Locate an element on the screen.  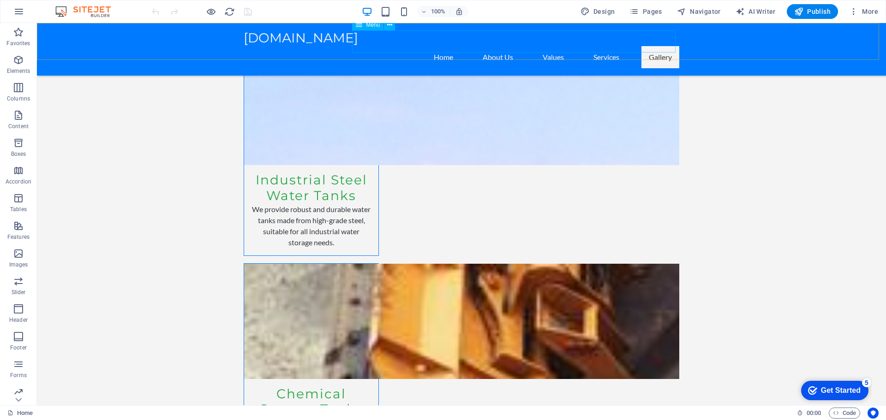
button: Code is located at coordinates (844, 413).